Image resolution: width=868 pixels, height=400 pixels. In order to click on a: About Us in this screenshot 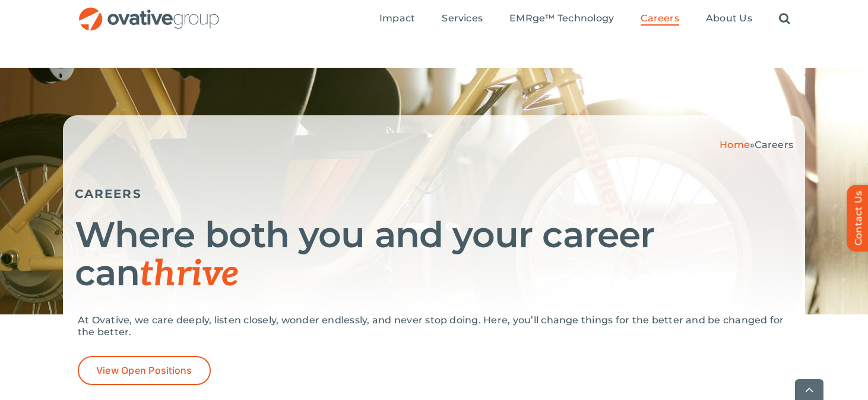, I will do `click(729, 19)`.